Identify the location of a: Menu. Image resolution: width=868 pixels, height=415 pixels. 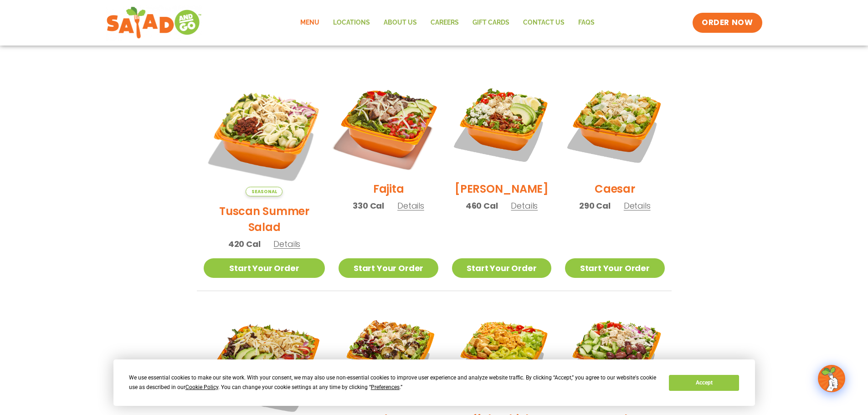
(310, 23).